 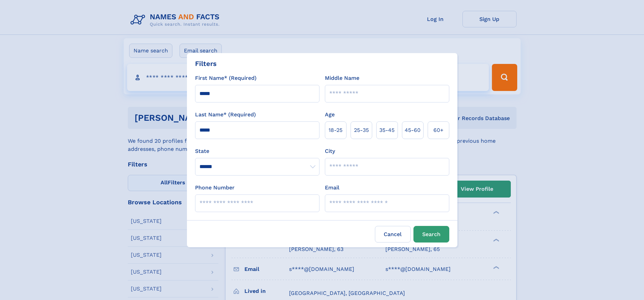 I want to click on label: First Name* (Required), so click(x=226, y=78).